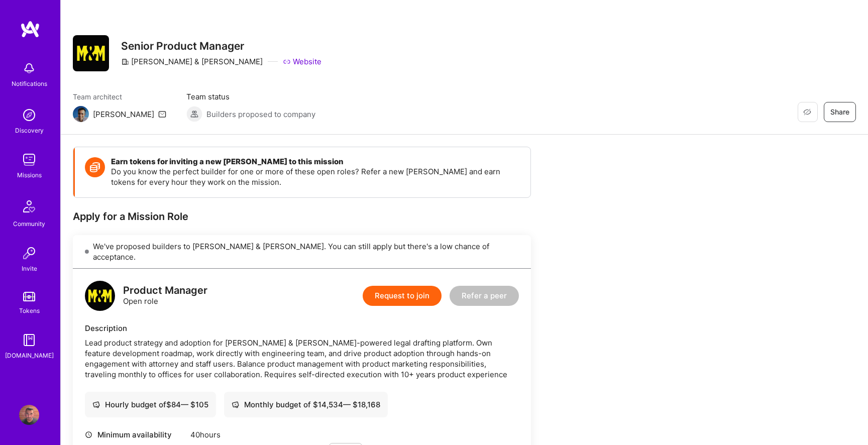 The width and height of the screenshot is (868, 445). Describe the element at coordinates (251, 96) in the screenshot. I see `span: Team status` at that location.